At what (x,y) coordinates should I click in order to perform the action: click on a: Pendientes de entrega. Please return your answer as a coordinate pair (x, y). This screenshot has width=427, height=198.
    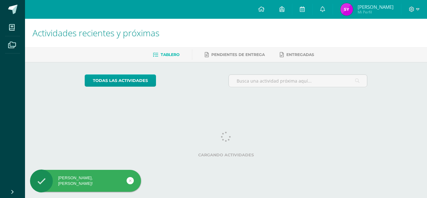
    Looking at the image, I should click on (235, 55).